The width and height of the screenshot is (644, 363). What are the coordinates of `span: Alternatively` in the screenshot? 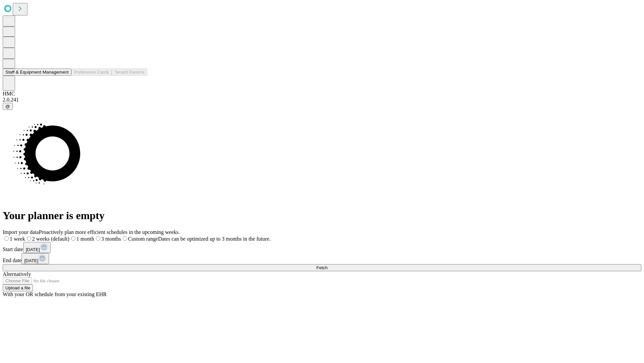 It's located at (17, 274).